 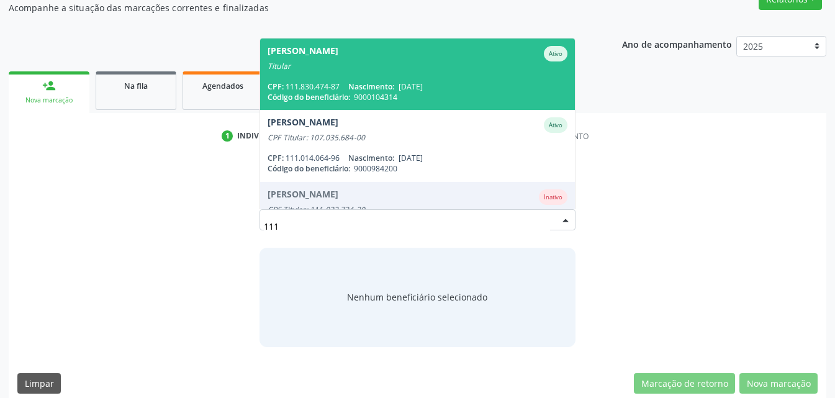 What do you see at coordinates (223, 86) in the screenshot?
I see `span: Agendados` at bounding box center [223, 86].